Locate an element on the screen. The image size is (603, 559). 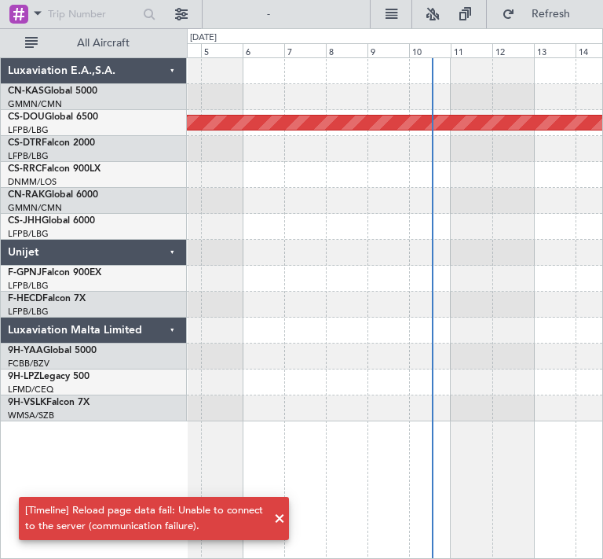
div: [Timeline] Reload page data fail: Unable to connect to the server (communication failure). is located at coordinates (145, 518).